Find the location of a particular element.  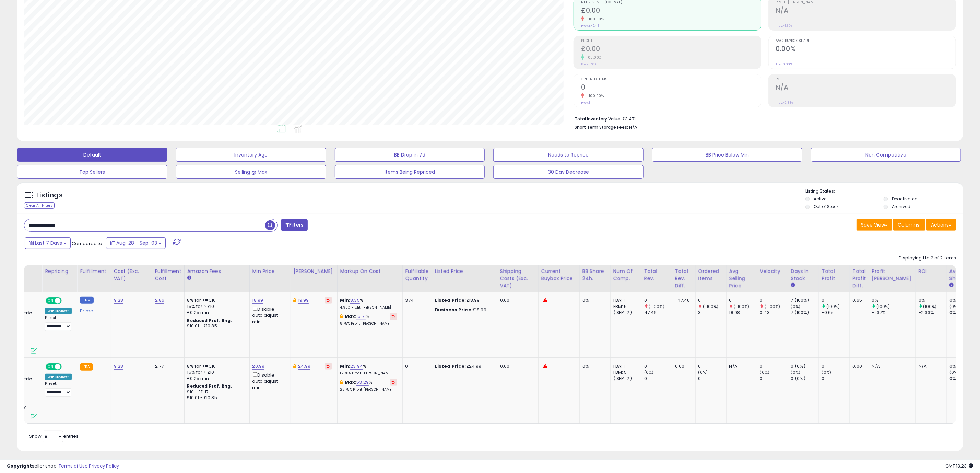

div: Fulfillment Cost is located at coordinates (168, 275).